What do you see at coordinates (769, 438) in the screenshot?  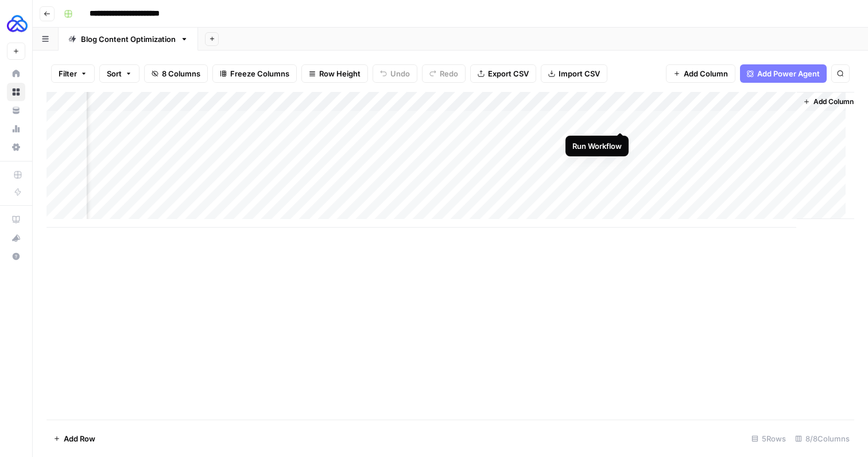 I see `div: 5 Rows` at bounding box center [769, 438].